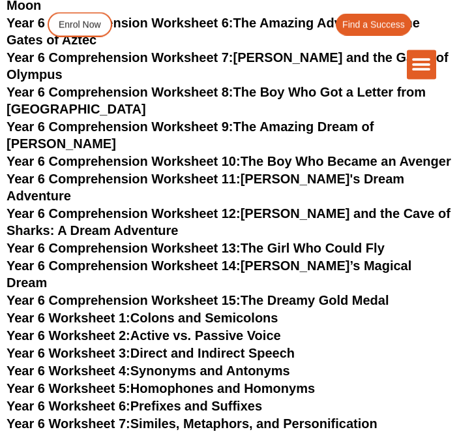  I want to click on span: Year 6 Worksheet 1:, so click(68, 318).